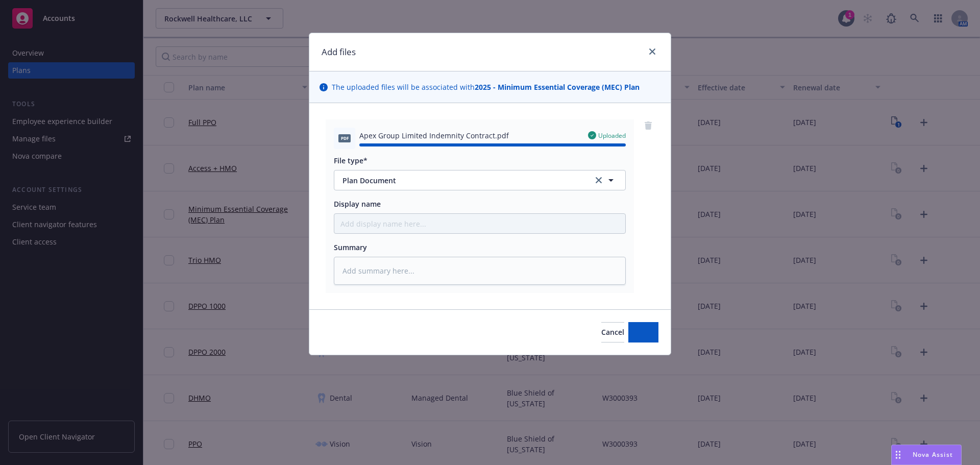 The width and height of the screenshot is (980, 465). Describe the element at coordinates (643, 331) in the screenshot. I see `span: Add files` at that location.